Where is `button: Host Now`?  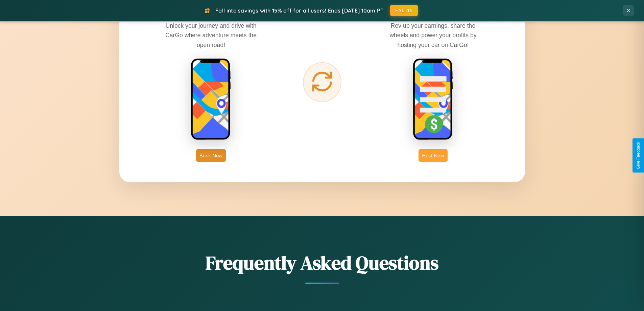 button: Host Now is located at coordinates (433, 155).